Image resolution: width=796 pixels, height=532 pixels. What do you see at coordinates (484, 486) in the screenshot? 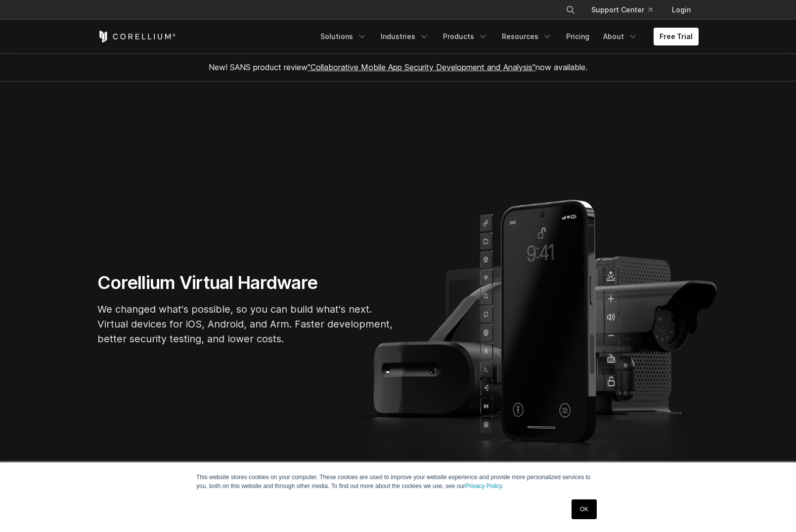
I see `a: Privacy Policy.` at bounding box center [484, 486].